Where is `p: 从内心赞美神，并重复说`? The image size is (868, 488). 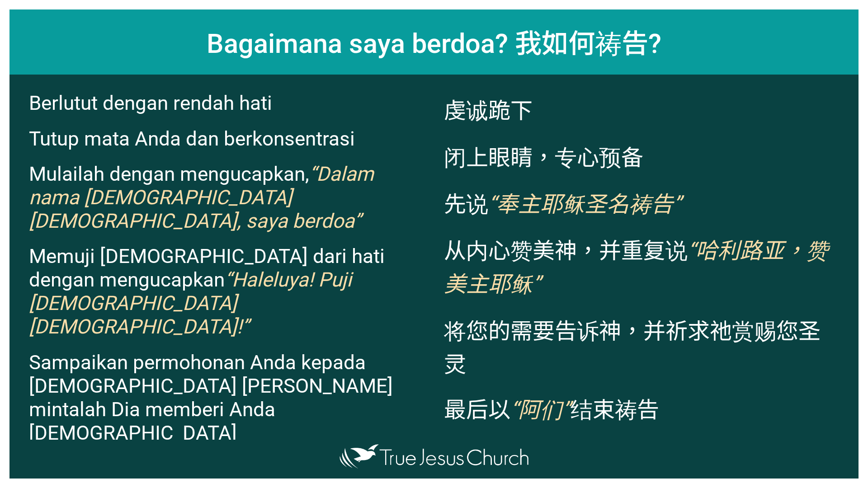
p: 从内心赞美神，并重复说 is located at coordinates (641, 266).